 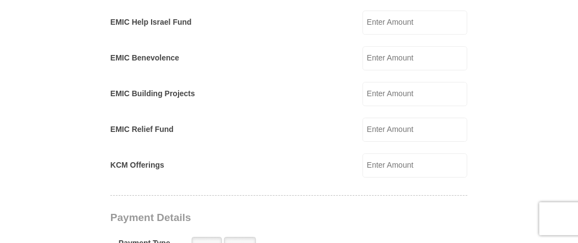 I want to click on label: EMIC Building Projects, so click(x=153, y=93).